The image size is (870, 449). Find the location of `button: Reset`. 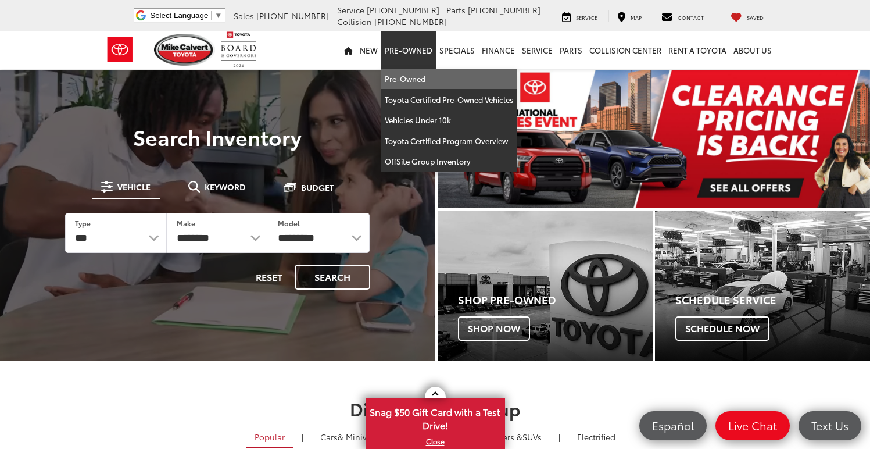

button: Reset is located at coordinates (269, 277).